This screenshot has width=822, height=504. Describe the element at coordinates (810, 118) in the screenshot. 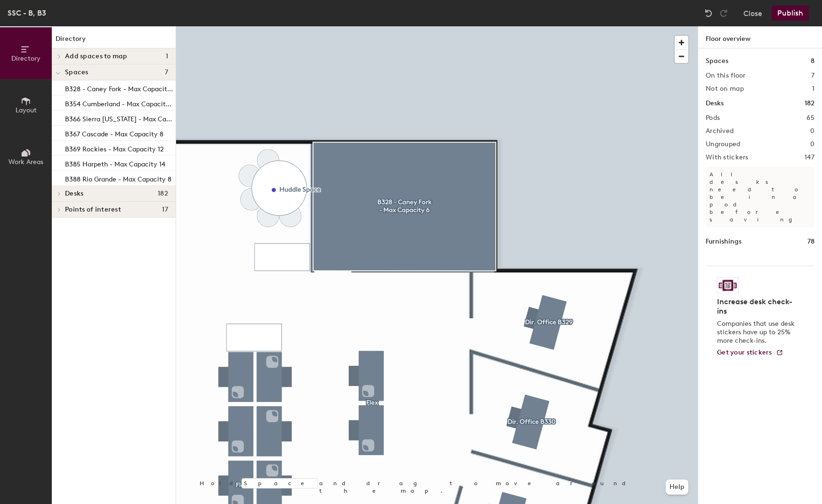

I see `h2: 65` at that location.